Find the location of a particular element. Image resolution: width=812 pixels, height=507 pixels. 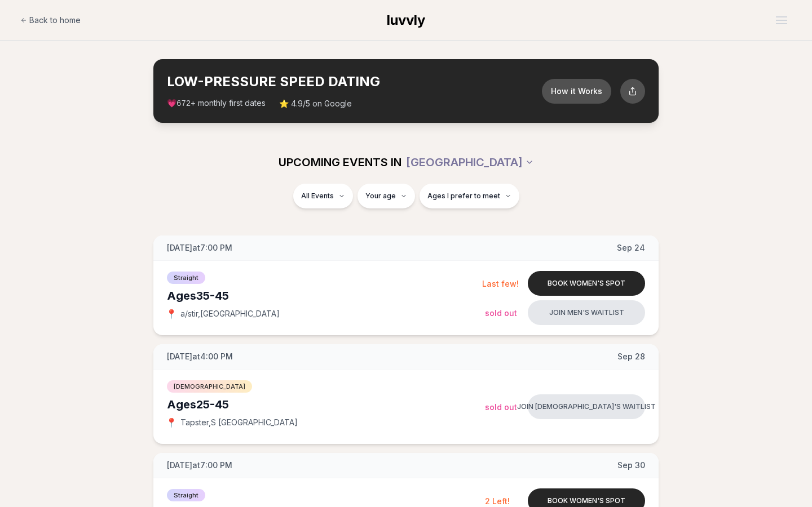

span: luvvly is located at coordinates (406, 20).